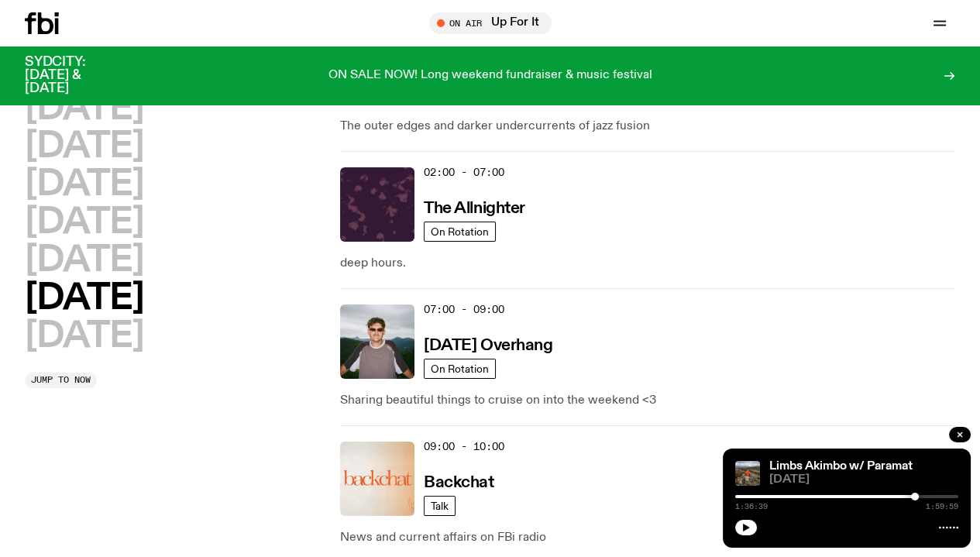 The height and width of the screenshot is (557, 980). I want to click on span: Talk, so click(440, 505).